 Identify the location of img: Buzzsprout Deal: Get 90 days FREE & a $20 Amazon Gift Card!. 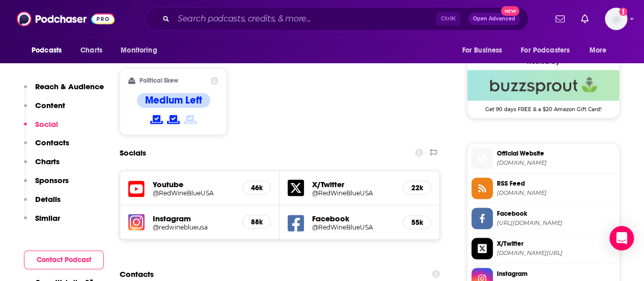
(543, 85).